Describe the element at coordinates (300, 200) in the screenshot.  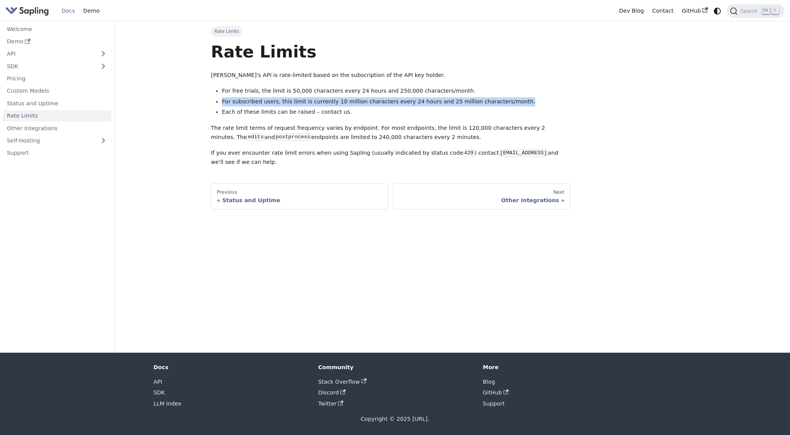
I see `div: Status and Uptime` at that location.